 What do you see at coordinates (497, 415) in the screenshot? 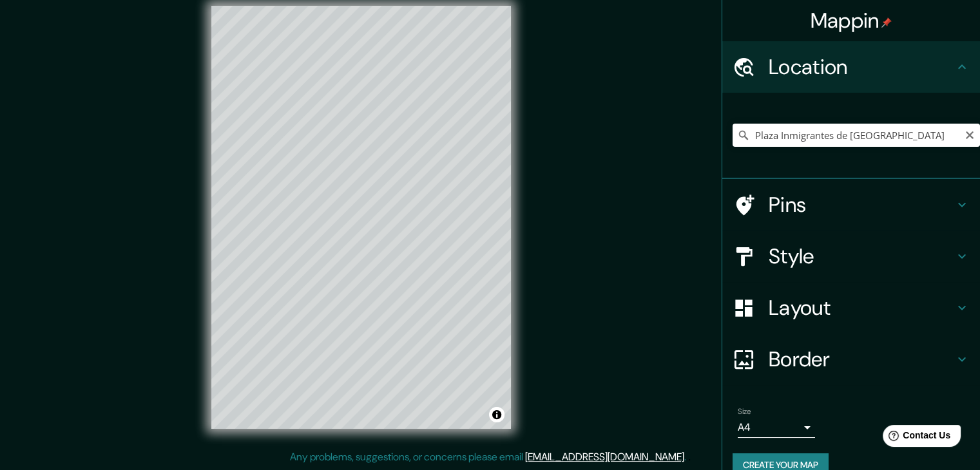
I see `button: Toggle attribution` at bounding box center [497, 415].